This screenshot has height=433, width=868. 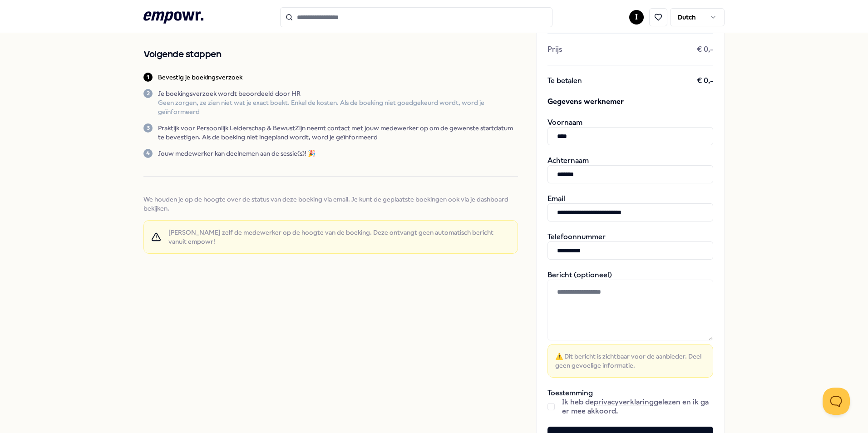 What do you see at coordinates (148, 77) in the screenshot?
I see `div: 1` at bounding box center [148, 77].